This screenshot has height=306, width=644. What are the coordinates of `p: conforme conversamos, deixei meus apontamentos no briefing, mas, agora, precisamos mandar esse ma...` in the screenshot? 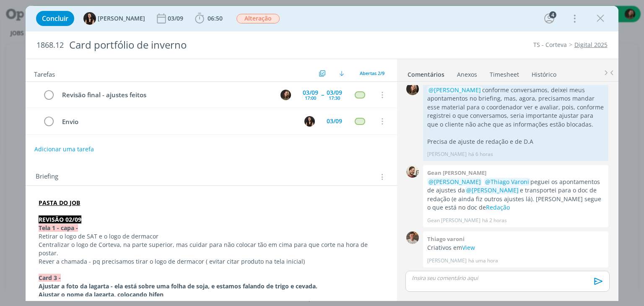 It's located at (516, 107).